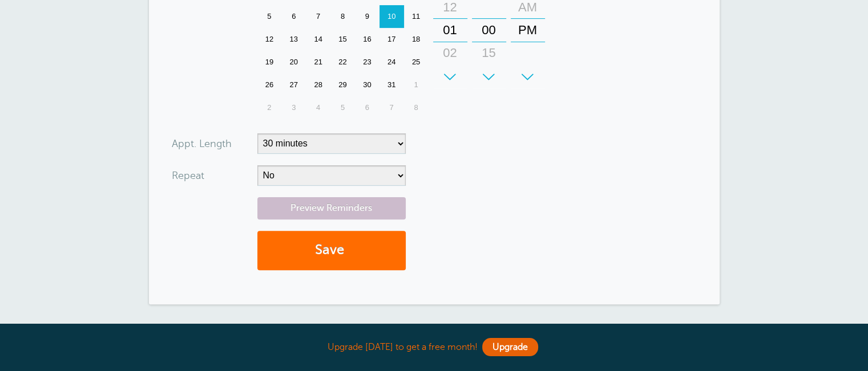 The image size is (868, 371). Describe the element at coordinates (367, 16) in the screenshot. I see `div: Thursday, October 9` at that location.